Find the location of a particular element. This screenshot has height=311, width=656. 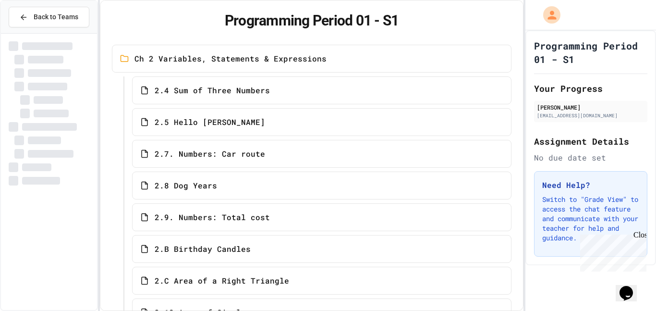

a: 2.B Birthday Candles is located at coordinates (322, 249).